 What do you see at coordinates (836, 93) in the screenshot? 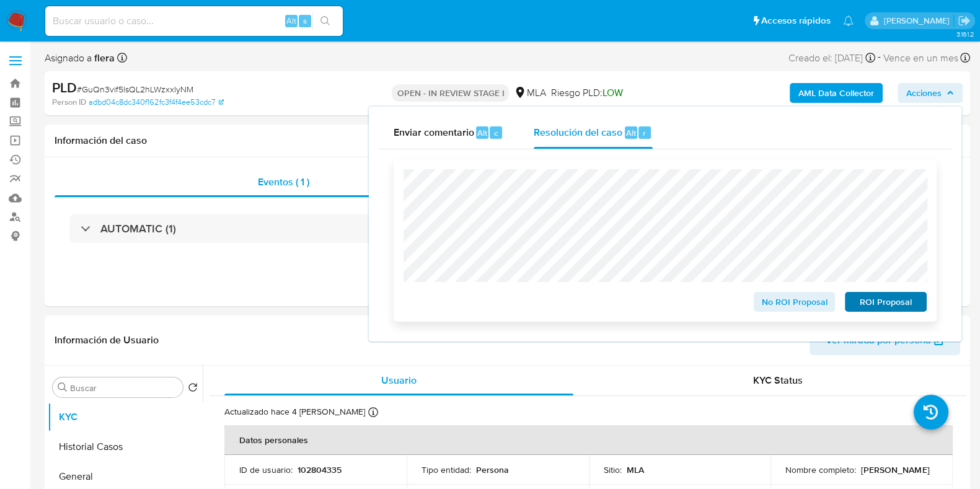
I see `b: AML Data Collector` at bounding box center [836, 93].